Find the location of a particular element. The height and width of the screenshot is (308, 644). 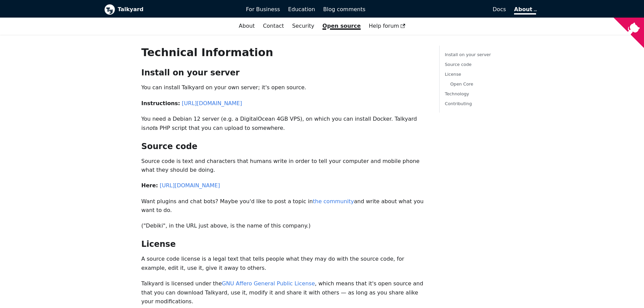

h1: Technical Information is located at coordinates (285, 52).